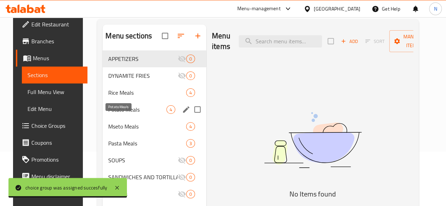 The image size is (446, 206). Describe the element at coordinates (147, 144) in the screenshot. I see `div: Pasta Meals` at that location.